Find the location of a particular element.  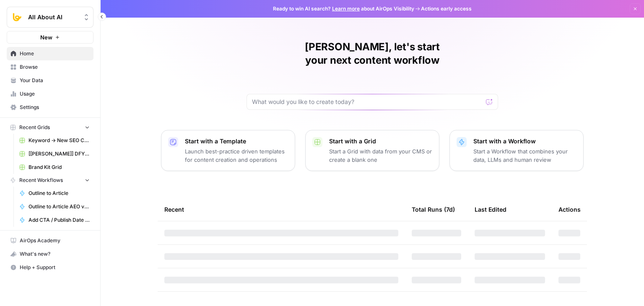

div: Total Runs (7d) is located at coordinates (434, 209).